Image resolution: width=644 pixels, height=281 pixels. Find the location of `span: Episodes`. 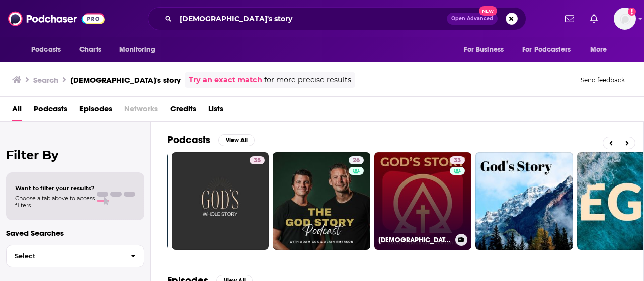

span: Episodes is located at coordinates (96, 110).